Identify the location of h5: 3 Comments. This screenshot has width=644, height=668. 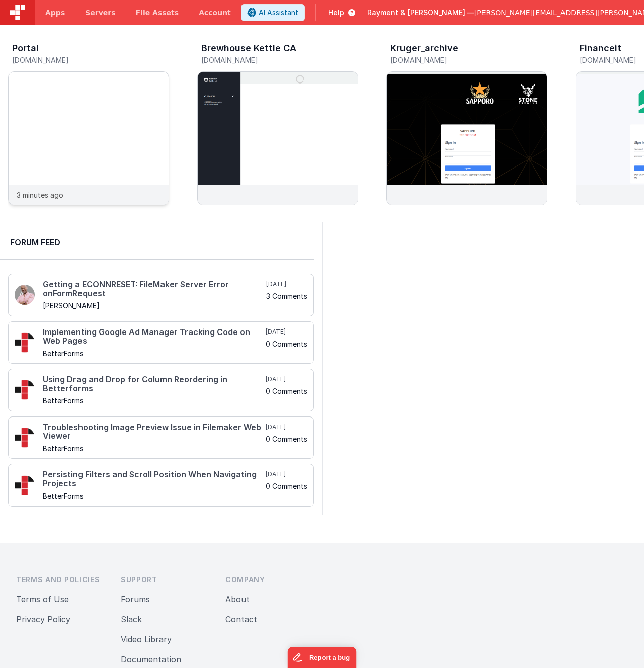
(287, 296).